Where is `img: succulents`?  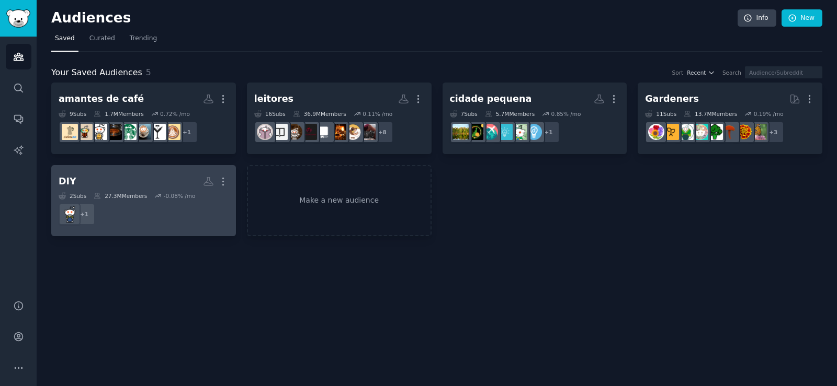 img: succulents is located at coordinates (700, 132).